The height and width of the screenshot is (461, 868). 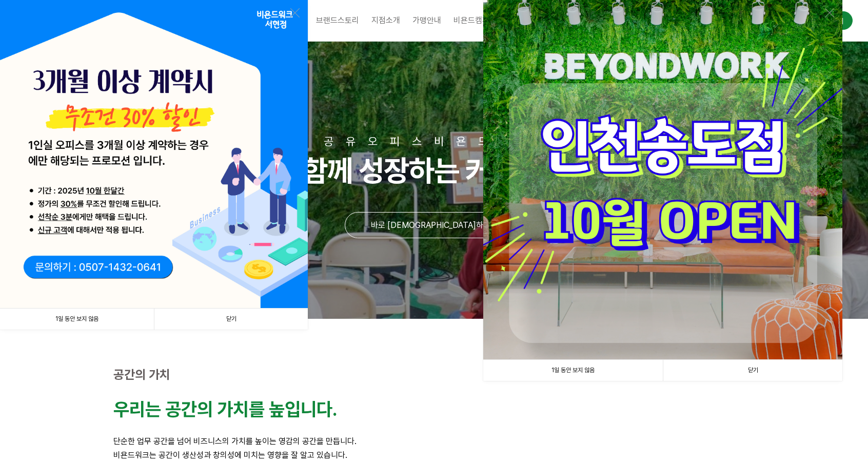 I want to click on a: 지점소개, so click(x=386, y=21).